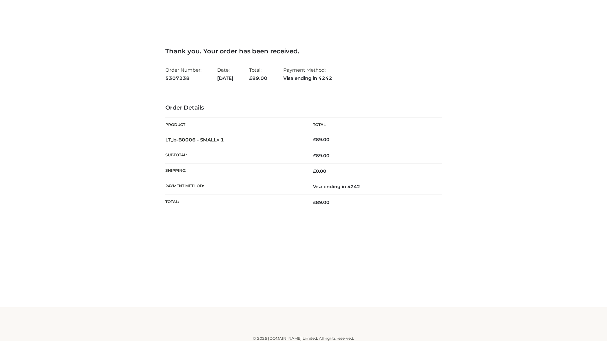  What do you see at coordinates (195, 140) in the screenshot?
I see `strong: LT_b-B0006 - SMALL` at bounding box center [195, 140].